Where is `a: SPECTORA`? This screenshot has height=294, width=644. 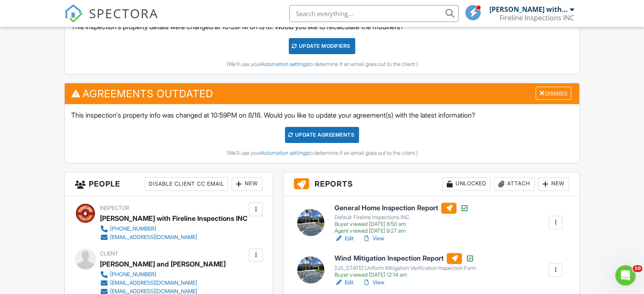 a: SPECTORA is located at coordinates (111, 20).